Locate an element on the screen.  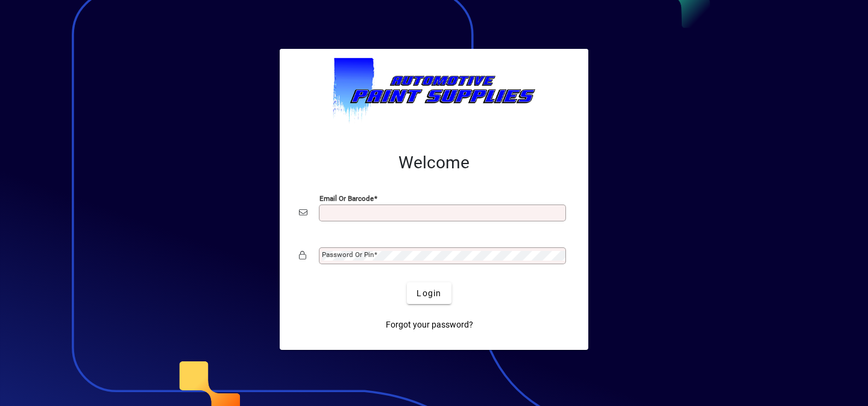
h2: Welcome is located at coordinates (434, 163).